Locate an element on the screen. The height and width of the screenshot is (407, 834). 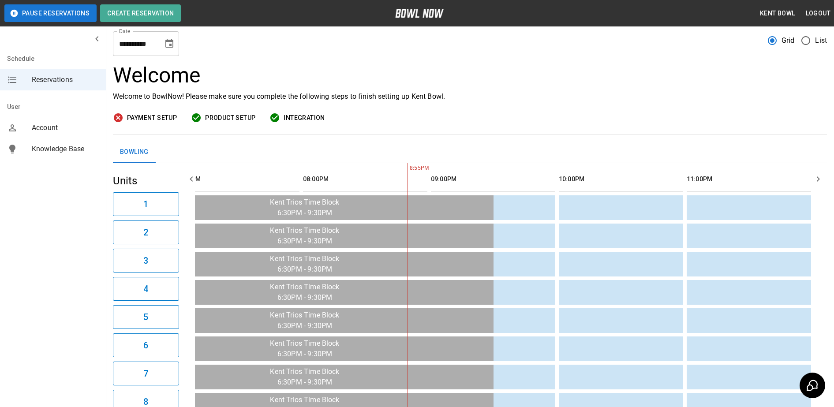
h6: 3 is located at coordinates (146, 261).